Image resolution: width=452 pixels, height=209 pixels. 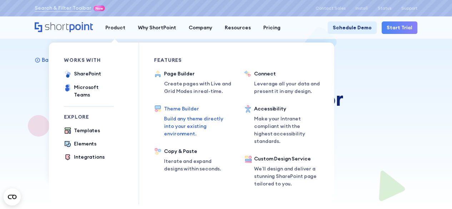 What do you see at coordinates (85, 144) in the screenshot?
I see `div: Elements` at bounding box center [85, 144].